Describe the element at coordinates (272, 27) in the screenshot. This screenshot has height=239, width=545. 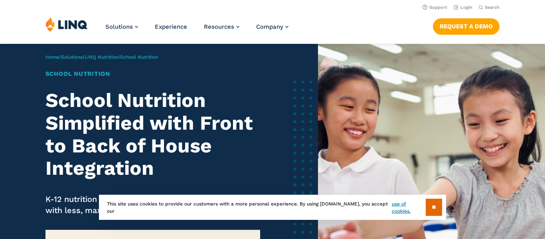
I see `a: Company` at that location.